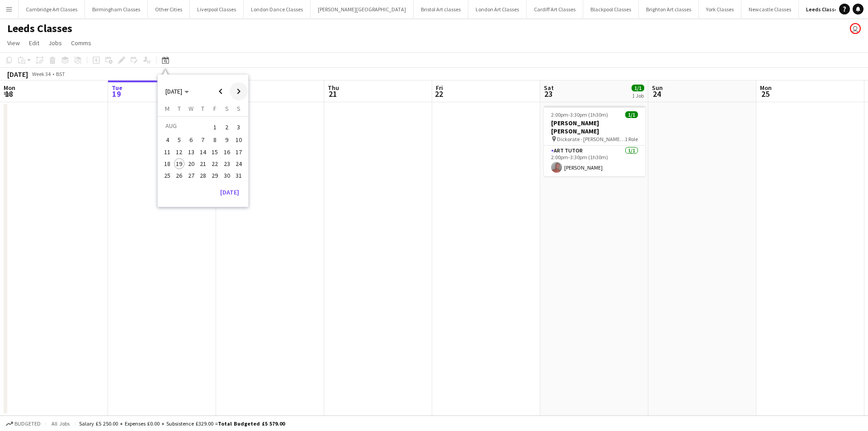 This screenshot has width=868, height=431. I want to click on h1: Leeds Classes, so click(40, 28).